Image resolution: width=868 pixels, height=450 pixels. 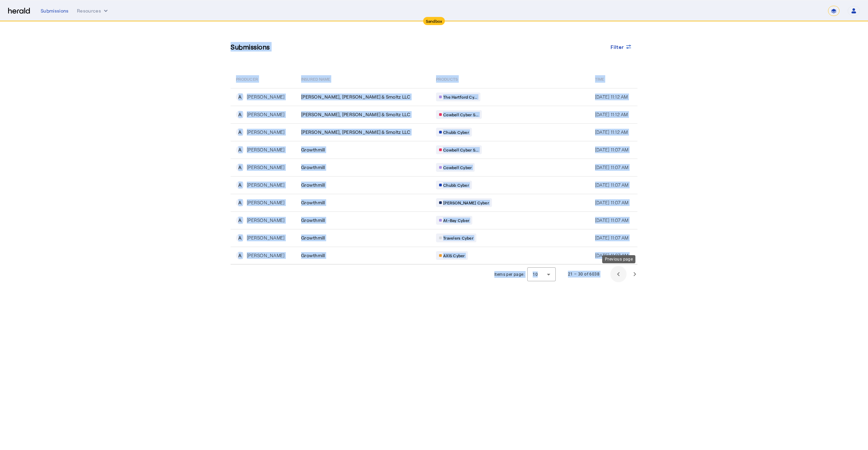 I want to click on span: Insured Name, so click(x=316, y=78).